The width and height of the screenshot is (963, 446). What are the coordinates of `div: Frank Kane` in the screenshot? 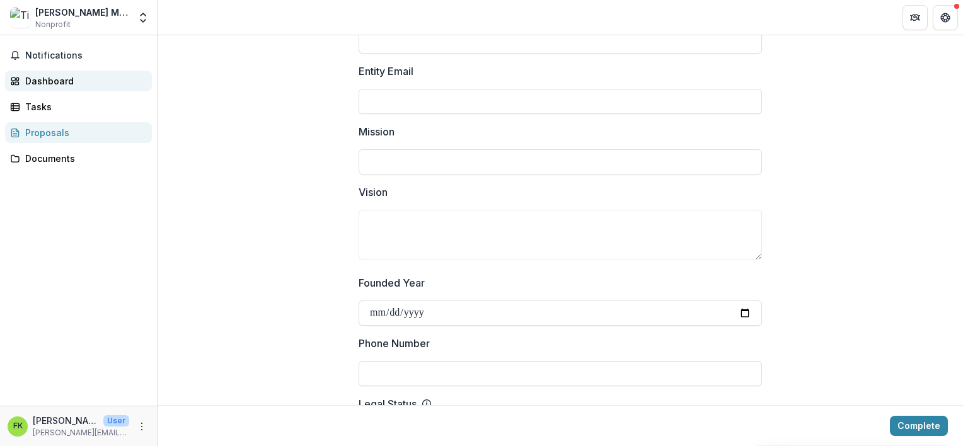 It's located at (18, 426).